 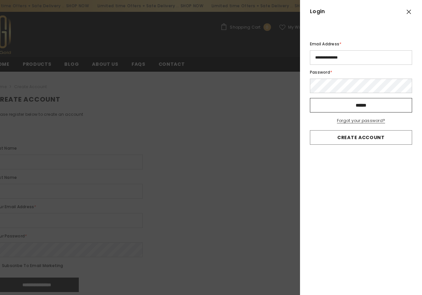 I want to click on label: Password, so click(x=361, y=72).